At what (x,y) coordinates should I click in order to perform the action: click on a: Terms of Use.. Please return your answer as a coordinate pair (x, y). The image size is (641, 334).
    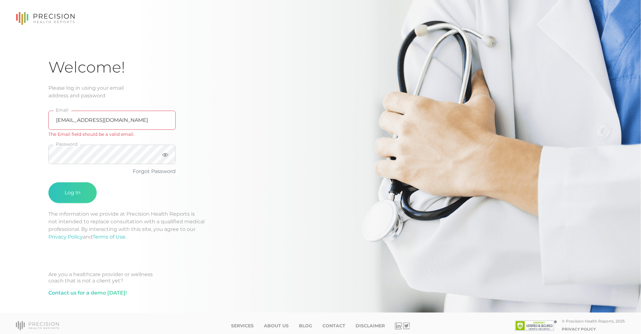
    Looking at the image, I should click on (109, 237).